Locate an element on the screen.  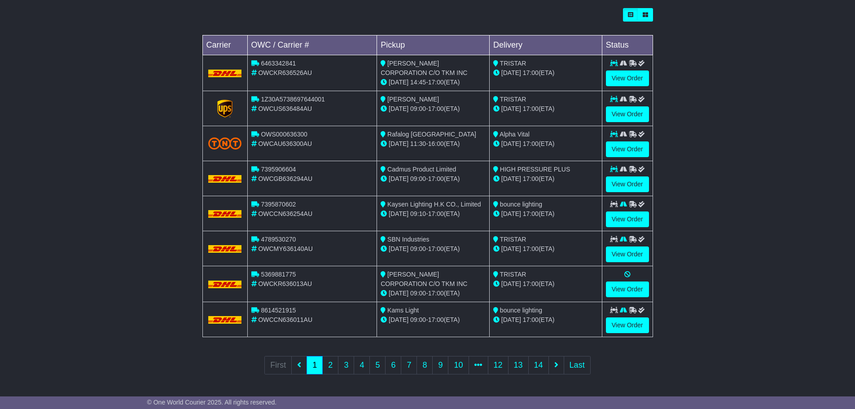
span: OWCCN636254AU is located at coordinates (285, 214).